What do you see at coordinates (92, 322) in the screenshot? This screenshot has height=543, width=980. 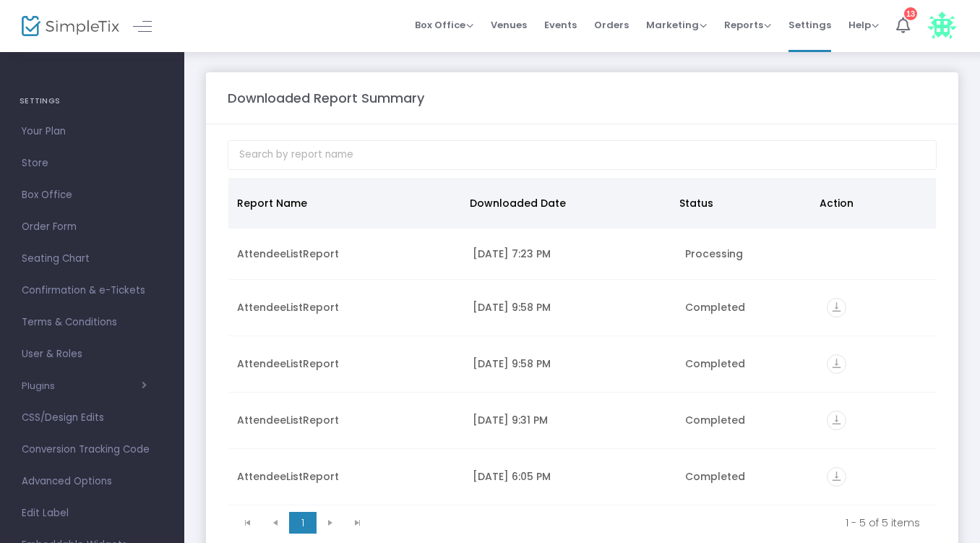 I see `span: Terms & Conditions` at bounding box center [92, 322].